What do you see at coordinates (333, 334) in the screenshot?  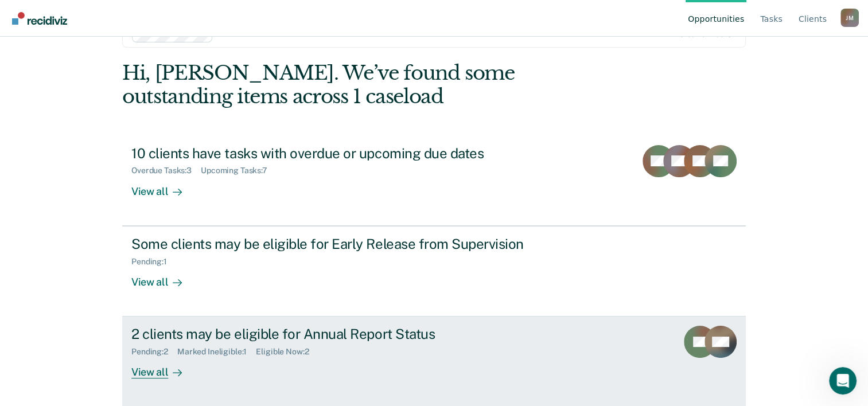 I see `div: 2 clients may be eligible for Annual Report Status` at bounding box center [333, 334].